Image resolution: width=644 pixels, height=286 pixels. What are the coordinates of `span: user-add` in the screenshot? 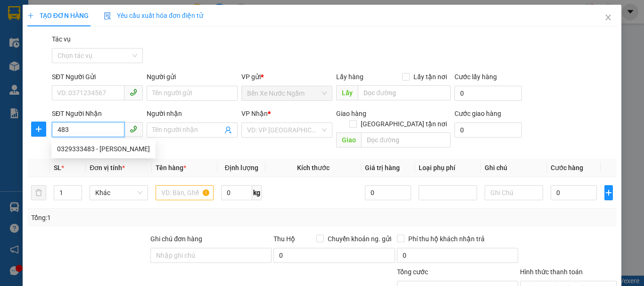 It's located at (228, 130).